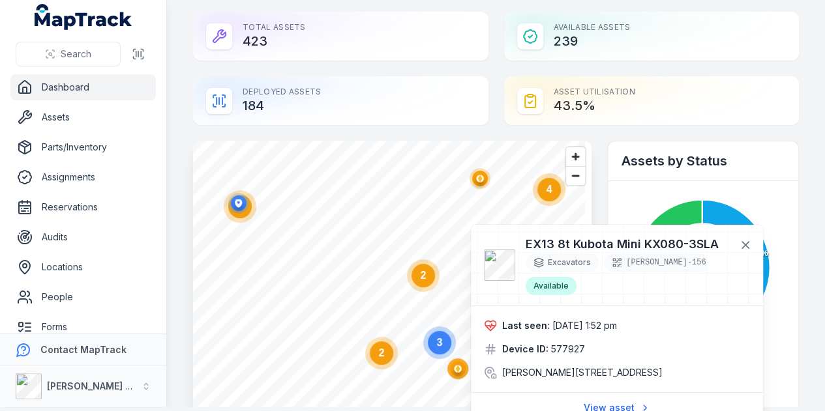  What do you see at coordinates (549, 189) in the screenshot?
I see `text: 4` at bounding box center [549, 189].